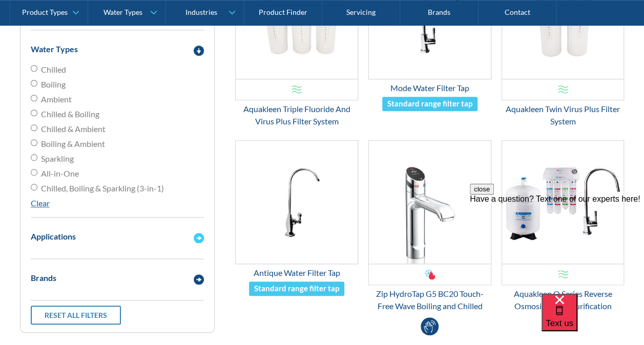  What do you see at coordinates (430, 300) in the screenshot?
I see `div: Zip HydroTap G5 BC20 Touch-Free Wave Boiling and Chilled` at bounding box center [430, 300].